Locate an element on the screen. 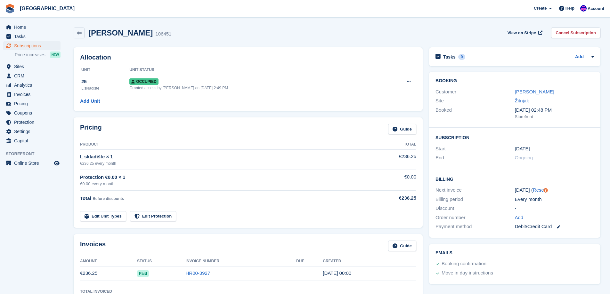 The image size is (610, 294). div: Order number is located at coordinates (475, 218).